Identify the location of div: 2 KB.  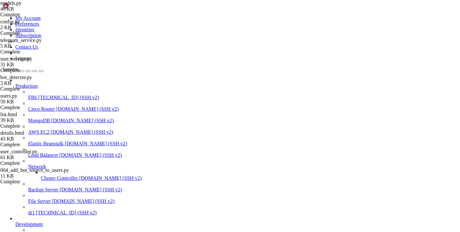
(32, 27).